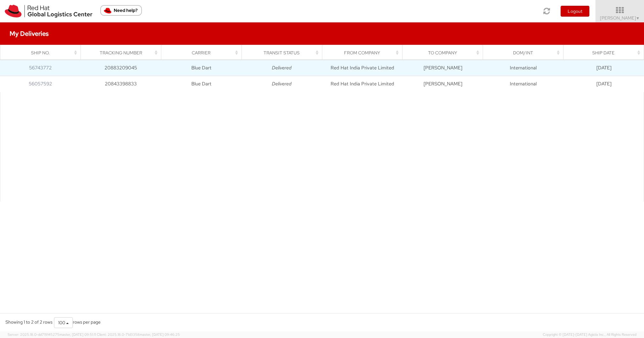 This screenshot has height=338, width=644. I want to click on td: 20883209045, so click(121, 68).